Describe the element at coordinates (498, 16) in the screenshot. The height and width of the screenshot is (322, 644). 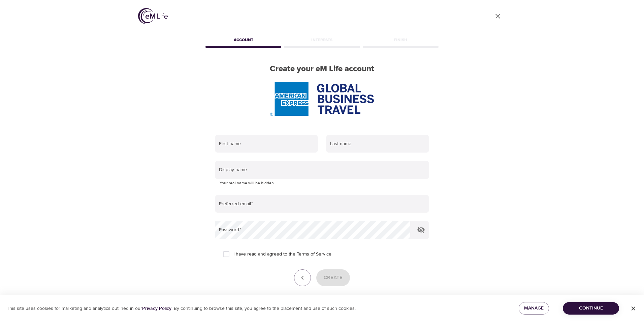
I see `a: close` at that location.